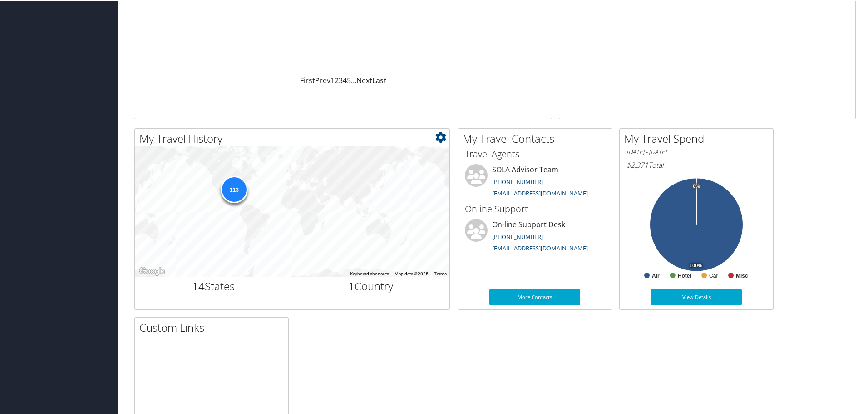 The height and width of the screenshot is (414, 868). I want to click on li: On-line Support Desk, so click(534, 237).